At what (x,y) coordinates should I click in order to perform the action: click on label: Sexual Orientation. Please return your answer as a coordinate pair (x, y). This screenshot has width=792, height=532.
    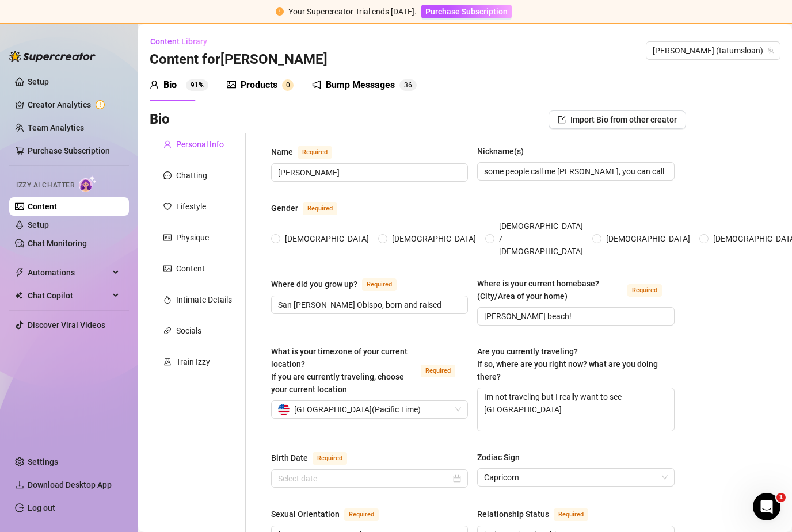
    Looking at the image, I should click on (331, 514).